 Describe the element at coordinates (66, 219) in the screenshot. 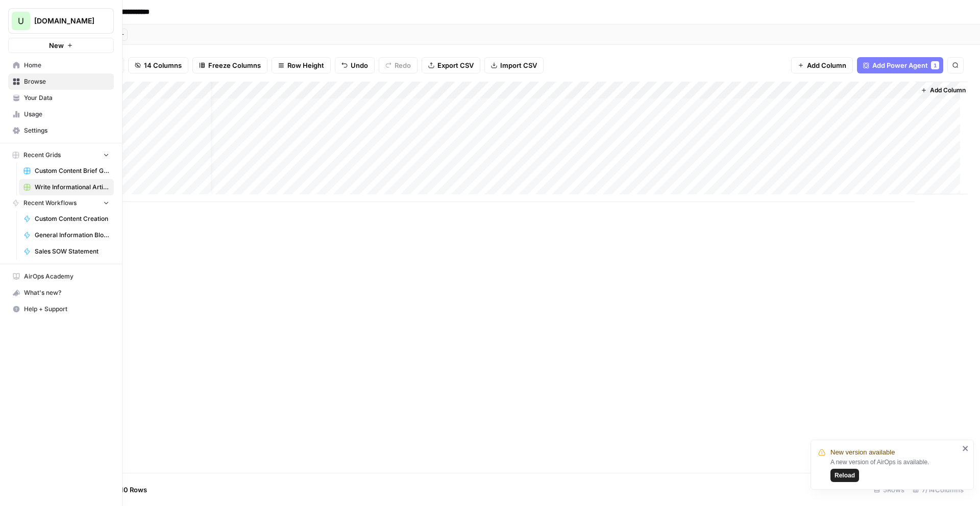

I see `a: Custom Content Creation` at that location.